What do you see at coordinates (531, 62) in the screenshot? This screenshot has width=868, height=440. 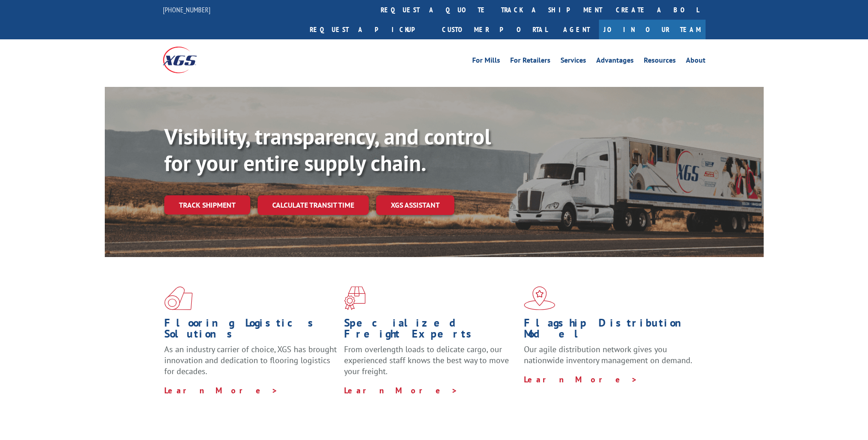 I see `a: For Retailers` at bounding box center [531, 62].